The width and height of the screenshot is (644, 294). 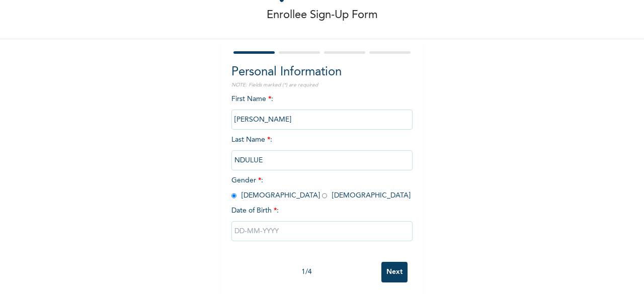 What do you see at coordinates (306, 272) in the screenshot?
I see `div: 1 / 4` at bounding box center [306, 272].